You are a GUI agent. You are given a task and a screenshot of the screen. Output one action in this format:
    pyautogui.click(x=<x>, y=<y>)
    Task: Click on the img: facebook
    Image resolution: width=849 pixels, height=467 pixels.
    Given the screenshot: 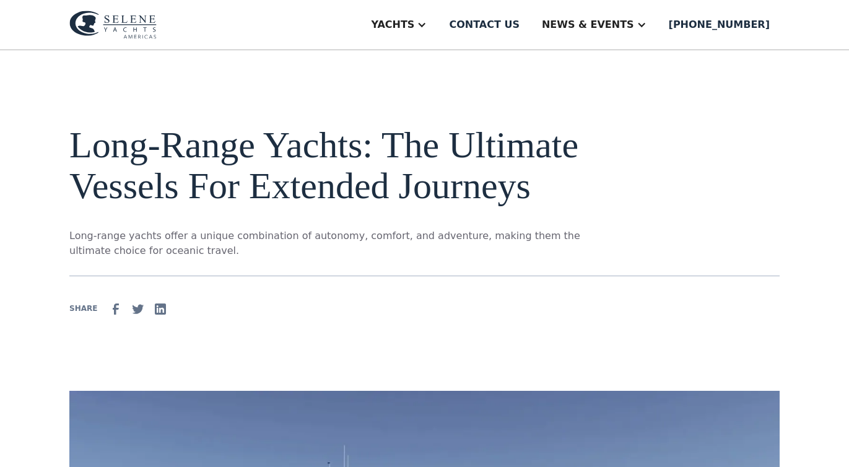 What is the action you would take?
    pyautogui.click(x=116, y=309)
    